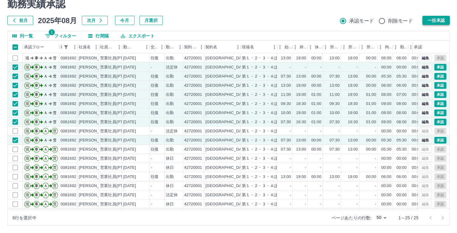 This screenshot has width=457, height=233. What do you see at coordinates (428, 47) in the screenshot?
I see `div: 承認` at bounding box center [428, 47].